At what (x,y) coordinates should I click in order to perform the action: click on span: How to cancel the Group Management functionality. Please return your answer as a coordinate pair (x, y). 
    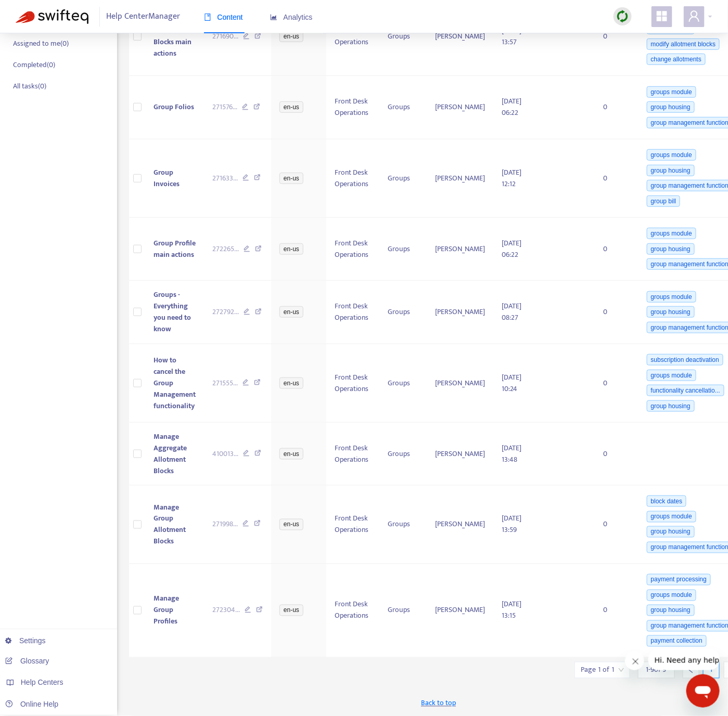
    Looking at the image, I should click on (175, 383).